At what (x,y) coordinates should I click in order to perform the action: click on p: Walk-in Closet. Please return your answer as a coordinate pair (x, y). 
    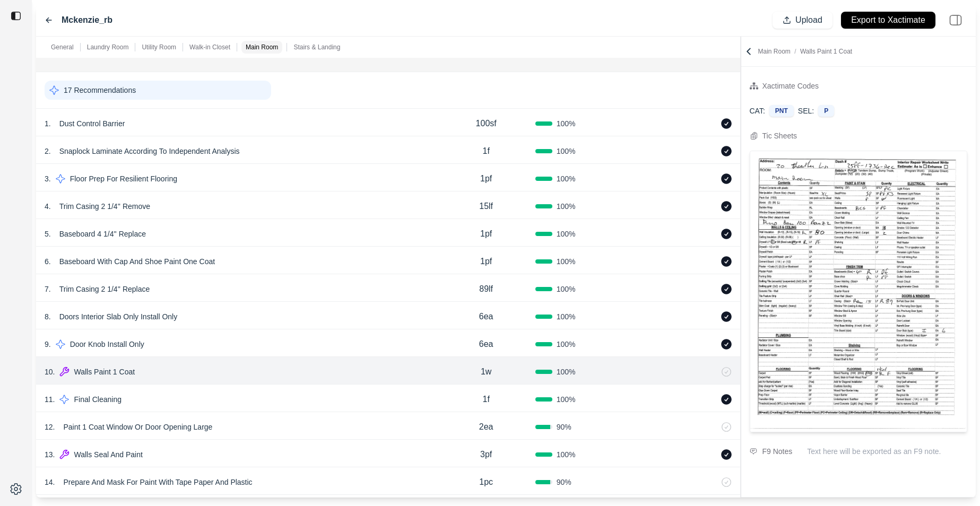
    Looking at the image, I should click on (210, 48).